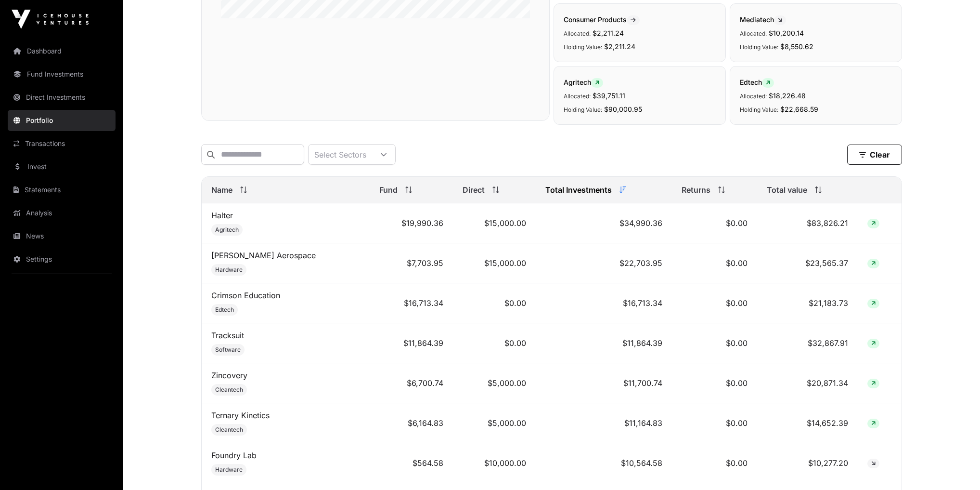 The height and width of the screenshot is (490, 980). What do you see at coordinates (787, 95) in the screenshot?
I see `span: $18,226.48` at bounding box center [787, 95].